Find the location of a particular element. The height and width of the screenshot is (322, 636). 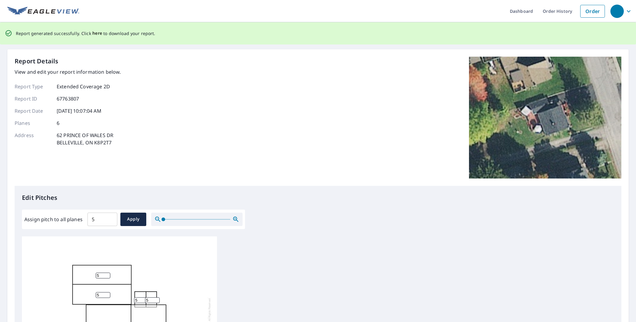

span: here is located at coordinates (97, 33).